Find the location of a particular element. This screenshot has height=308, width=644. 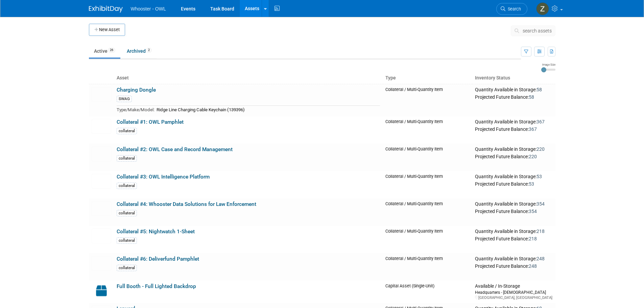

button: New Asset is located at coordinates (107, 30).